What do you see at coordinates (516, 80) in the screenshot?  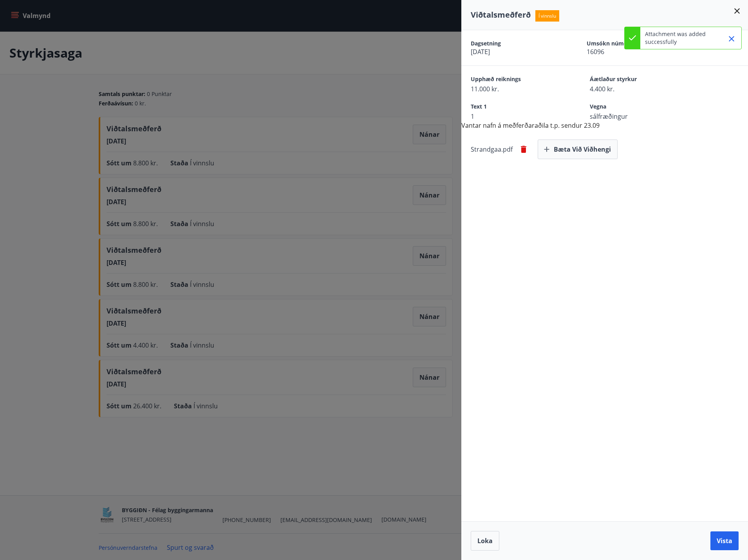 I see `span: Upphæð reiknings` at bounding box center [516, 80].